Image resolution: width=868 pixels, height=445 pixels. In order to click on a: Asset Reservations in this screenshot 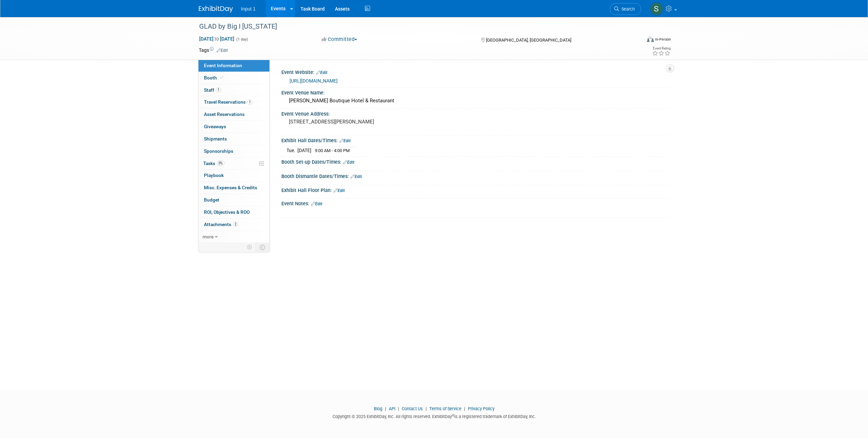, I will do `click(234, 114)`.